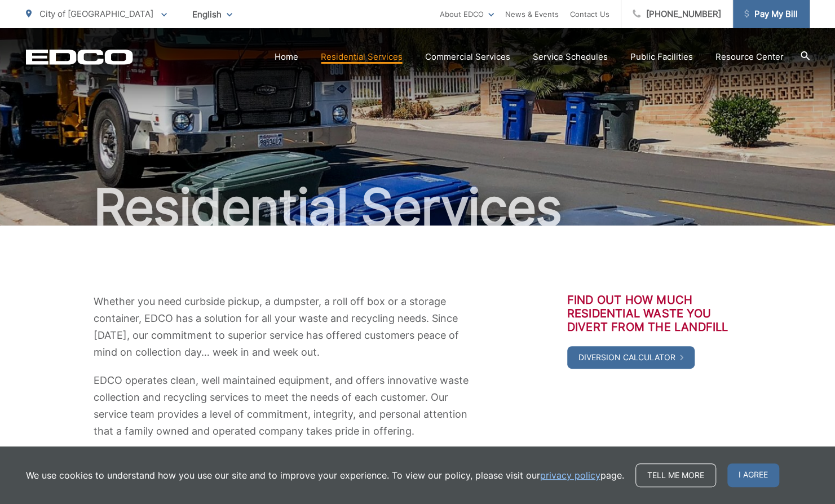 The width and height of the screenshot is (835, 504). Describe the element at coordinates (676, 475) in the screenshot. I see `a: Tell me more` at that location.